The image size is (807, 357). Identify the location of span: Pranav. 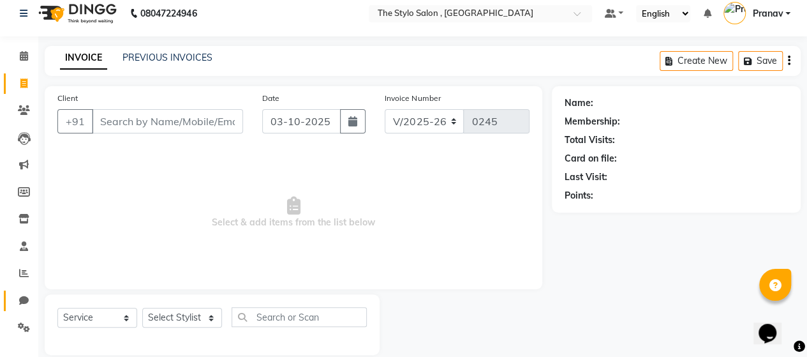
(768, 13).